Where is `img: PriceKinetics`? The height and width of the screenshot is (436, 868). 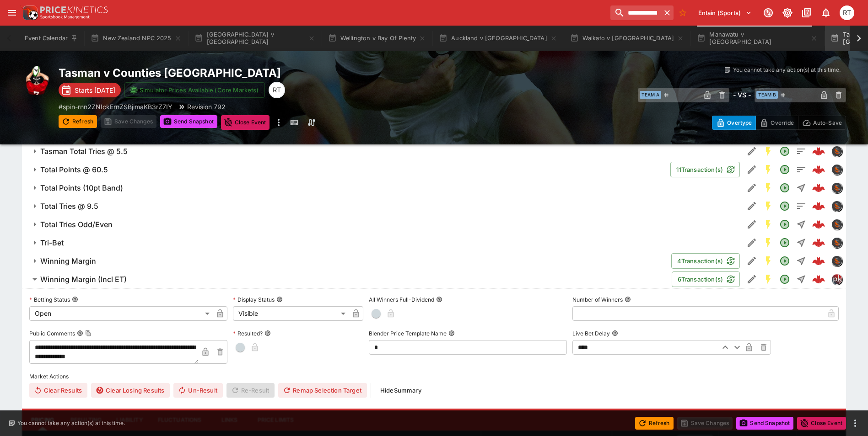
img: PriceKinetics is located at coordinates (74, 10).